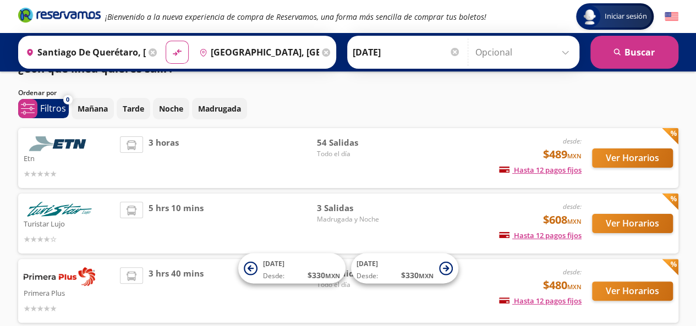  I want to click on p: Filtros, so click(53, 108).